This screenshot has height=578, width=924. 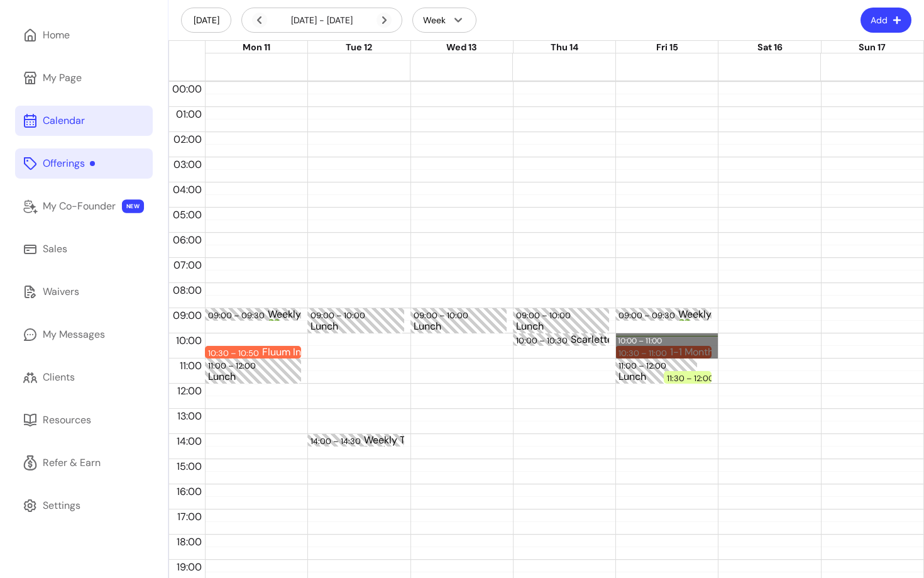 What do you see at coordinates (187, 290) in the screenshot?
I see `span: 08:00` at bounding box center [187, 290].